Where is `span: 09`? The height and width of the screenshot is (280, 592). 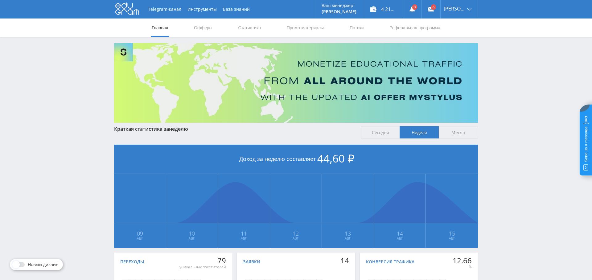
span: 09 is located at coordinates (140, 233).